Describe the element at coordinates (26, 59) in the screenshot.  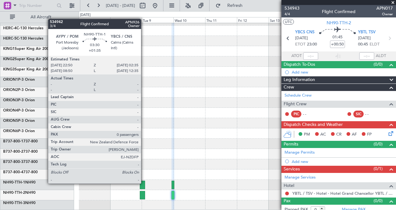
I see `a: KING2Super King Air 200` at that location.